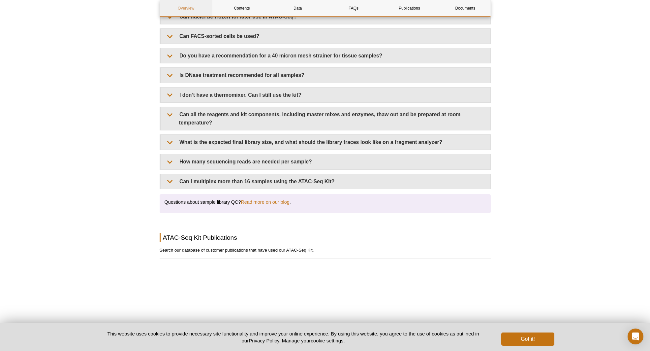  What do you see at coordinates (186, 8) in the screenshot?
I see `a: Overview` at bounding box center [186, 8].